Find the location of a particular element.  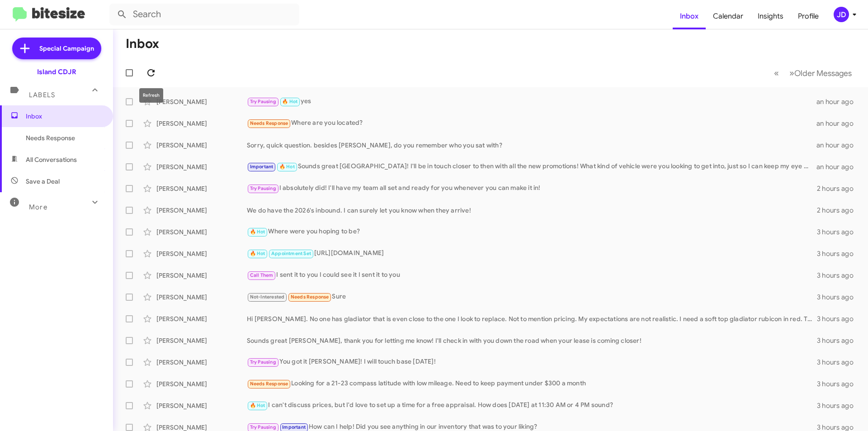

input: Search is located at coordinates (204, 14).